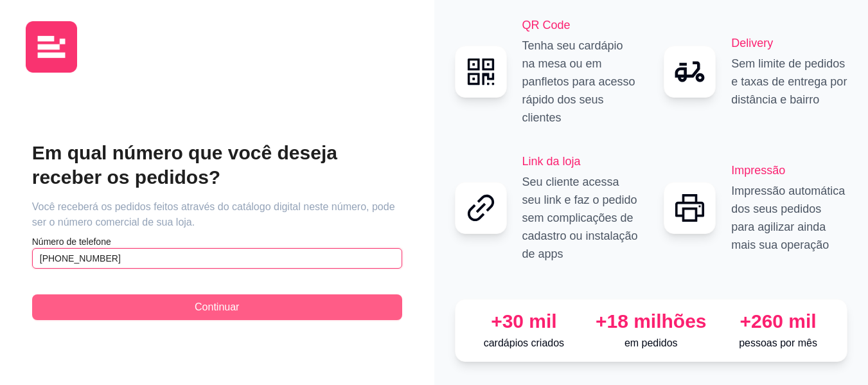 The height and width of the screenshot is (385, 868). What do you see at coordinates (651, 343) in the screenshot?
I see `p: em pedidos` at bounding box center [651, 343].